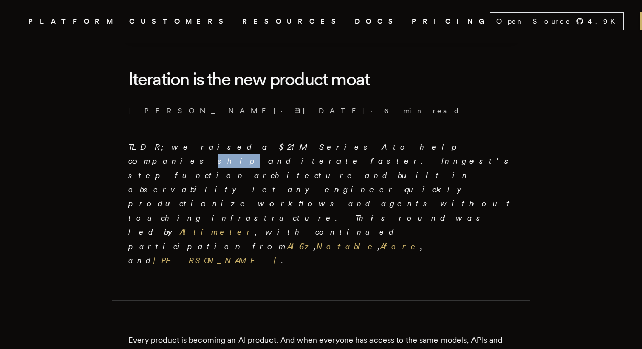 The height and width of the screenshot is (349, 642). I want to click on a: PRICING, so click(451, 21).